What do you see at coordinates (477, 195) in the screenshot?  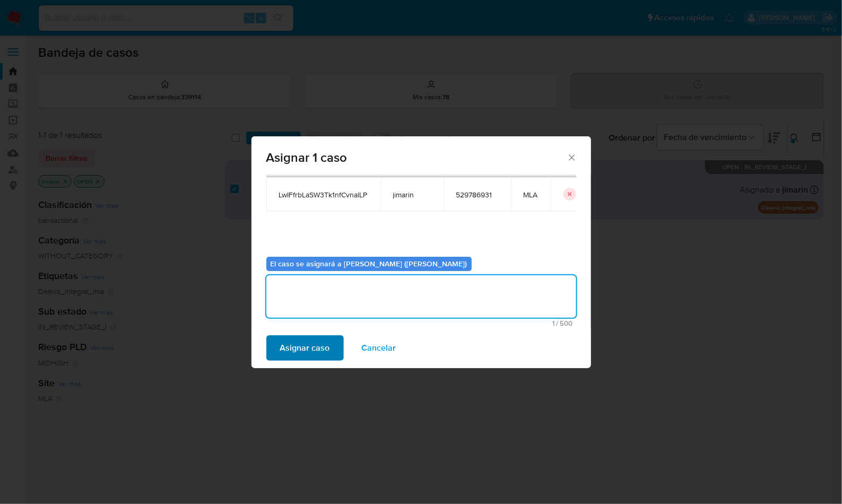 I see `span: 529786931` at bounding box center [477, 195].